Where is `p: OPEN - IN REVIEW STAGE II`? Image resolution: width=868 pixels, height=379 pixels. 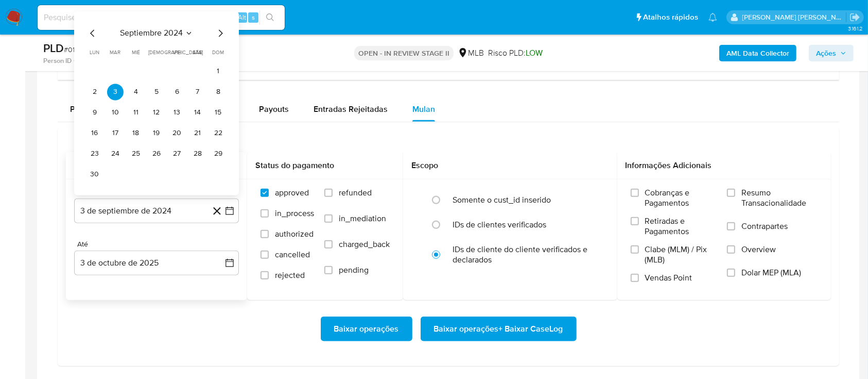 p: OPEN - IN REVIEW STAGE II is located at coordinates (404, 53).